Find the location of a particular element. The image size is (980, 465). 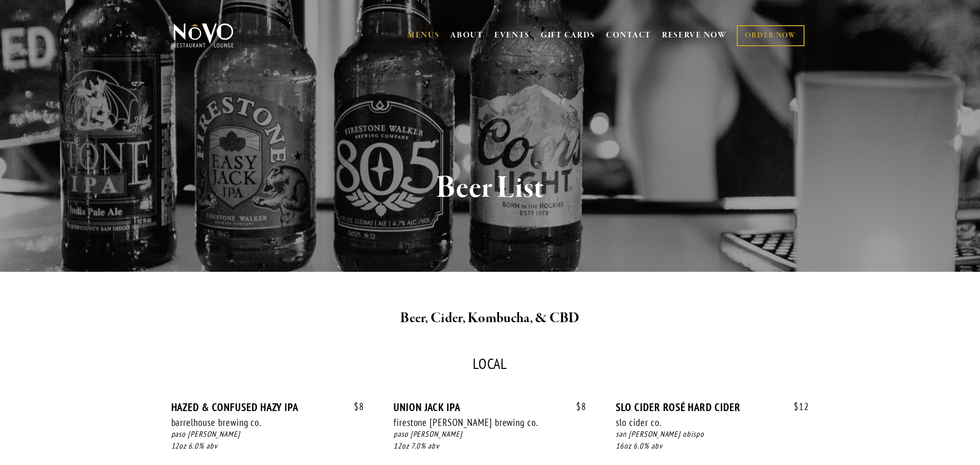

a: EVENTS is located at coordinates (512, 35).